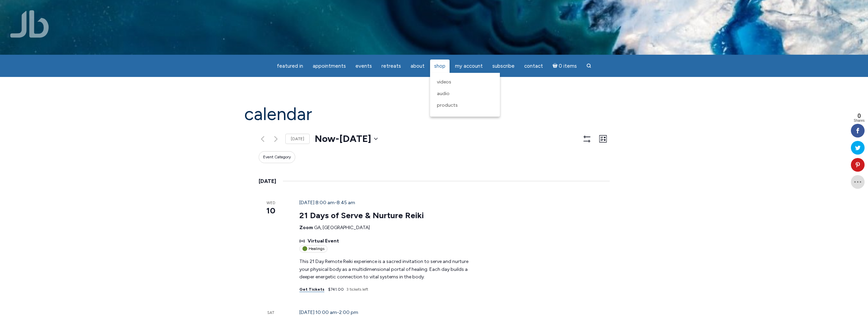  Describe the element at coordinates (290, 66) in the screenshot. I see `span: featured in` at that location.